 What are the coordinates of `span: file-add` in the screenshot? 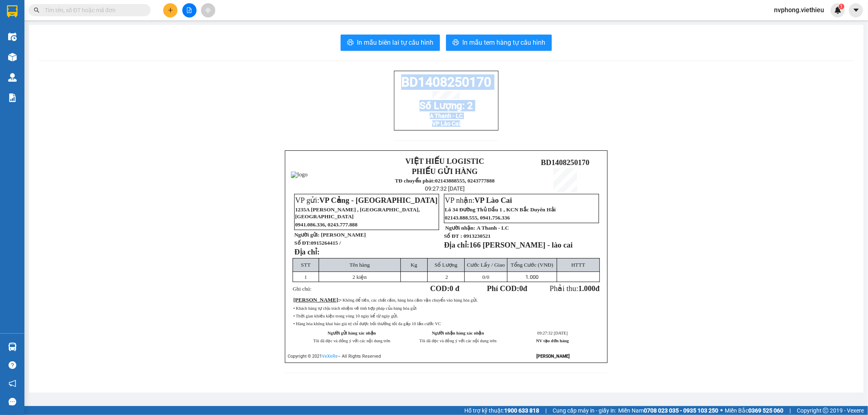 It's located at (189, 10).